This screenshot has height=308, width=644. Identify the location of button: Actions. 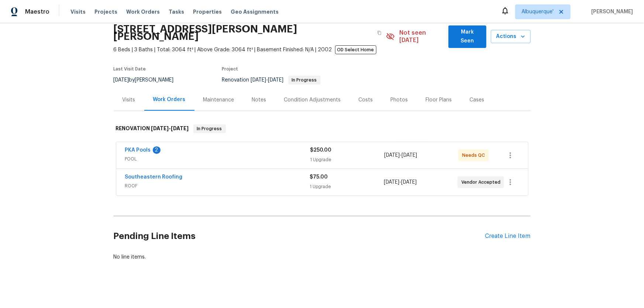
(510, 37).